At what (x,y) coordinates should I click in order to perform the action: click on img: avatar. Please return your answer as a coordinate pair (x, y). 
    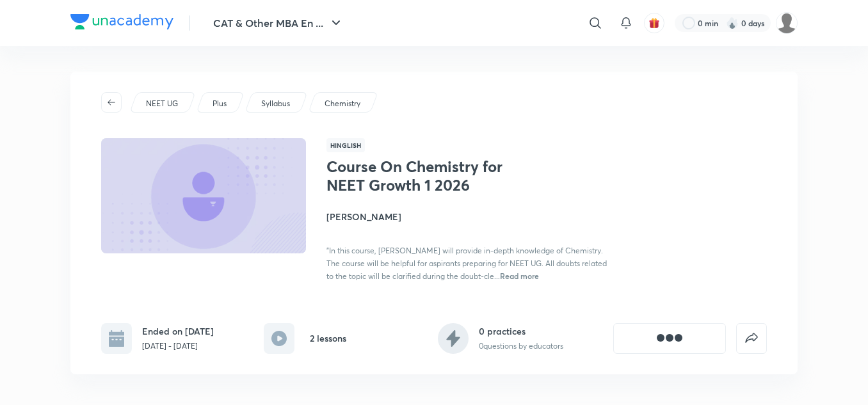
    Looking at the image, I should click on (654, 23).